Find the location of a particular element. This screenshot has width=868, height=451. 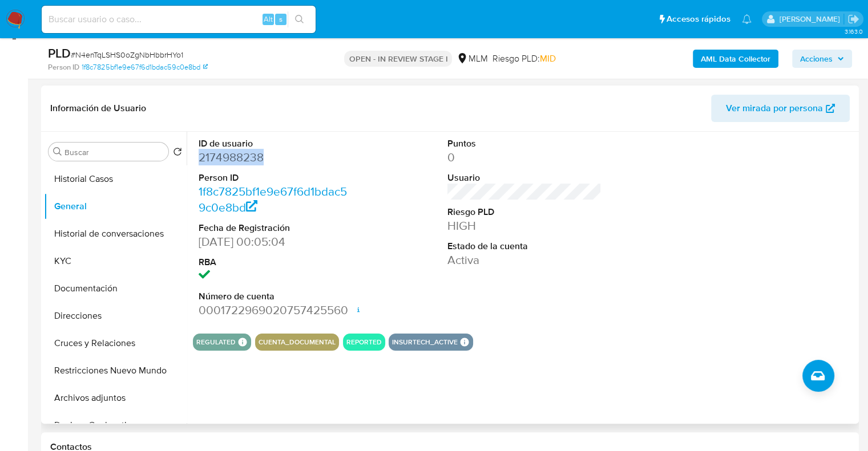

h1: Información de Usuario is located at coordinates (99, 109).